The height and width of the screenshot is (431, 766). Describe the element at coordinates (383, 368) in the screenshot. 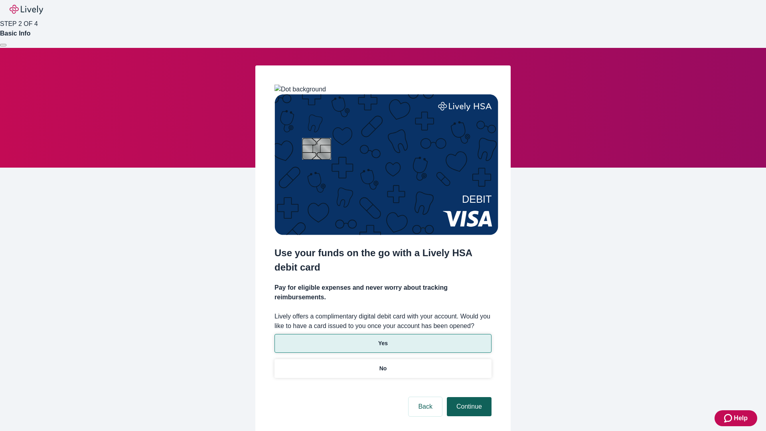

I see `button: No` at that location.